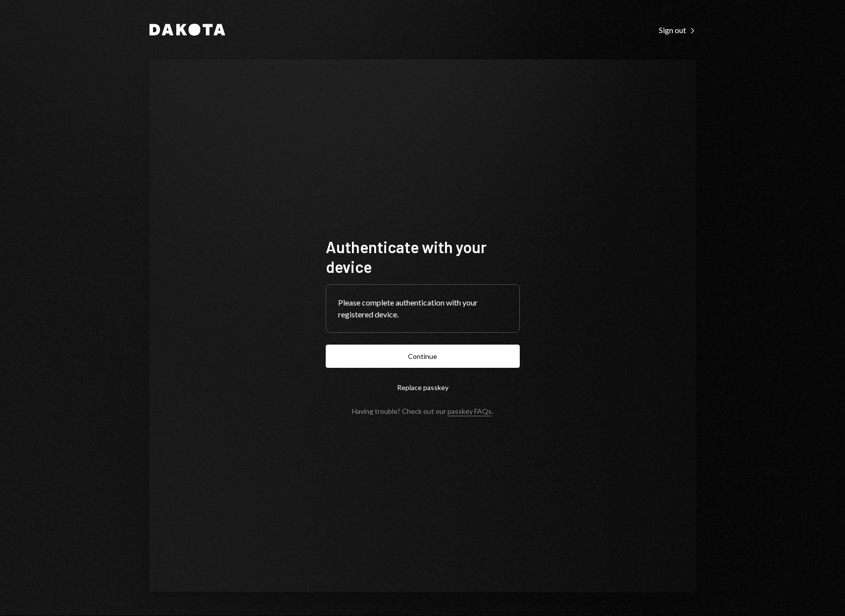 The width and height of the screenshot is (845, 616). I want to click on a: passkey FAQs, so click(469, 412).